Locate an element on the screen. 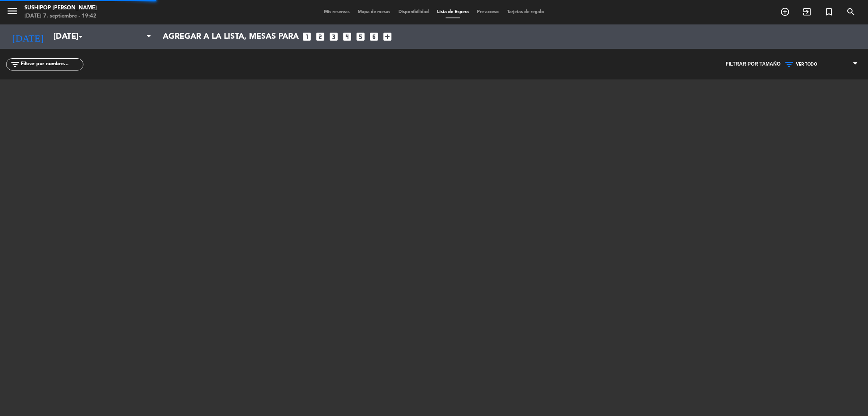  i: looks_5 is located at coordinates (360, 36).